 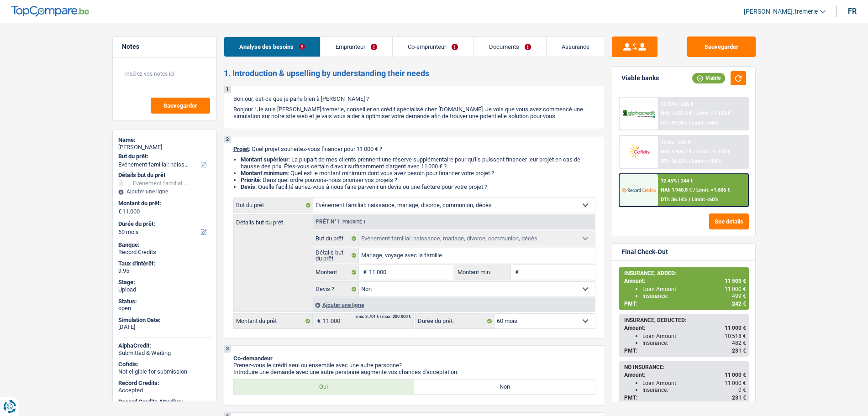 I want to click on div: NO INSURANCE:, so click(x=685, y=367).